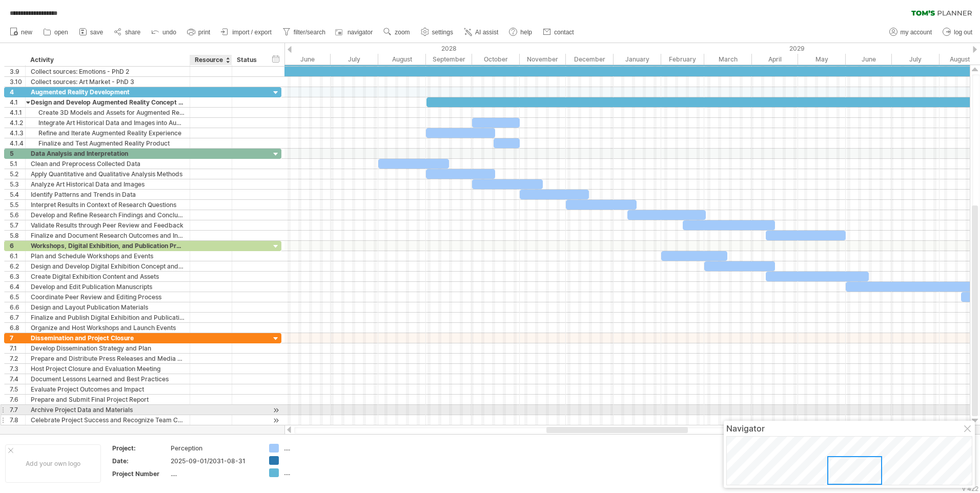 Image resolution: width=980 pixels, height=493 pixels. Describe the element at coordinates (107, 297) in the screenshot. I see `div: Coordinate Peer Review and Editing Process` at that location.